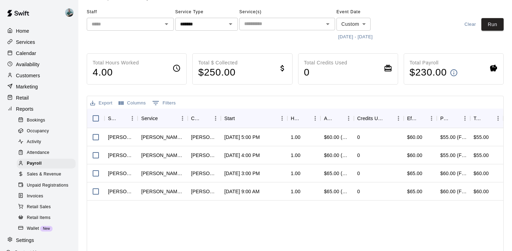 This screenshot has height=251, width=512. Describe the element at coordinates (27, 87) in the screenshot. I see `p: Marketing` at that location.